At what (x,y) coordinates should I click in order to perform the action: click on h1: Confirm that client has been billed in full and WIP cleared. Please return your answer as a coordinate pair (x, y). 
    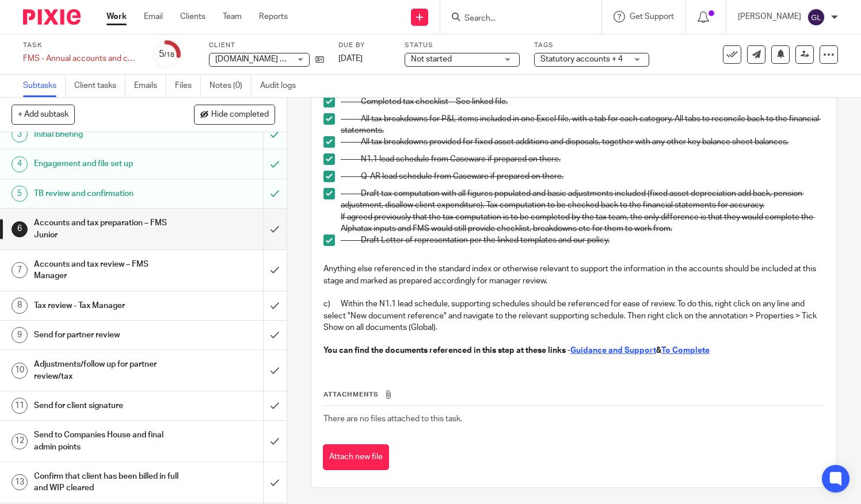
    Looking at the image, I should click on (106, 483).